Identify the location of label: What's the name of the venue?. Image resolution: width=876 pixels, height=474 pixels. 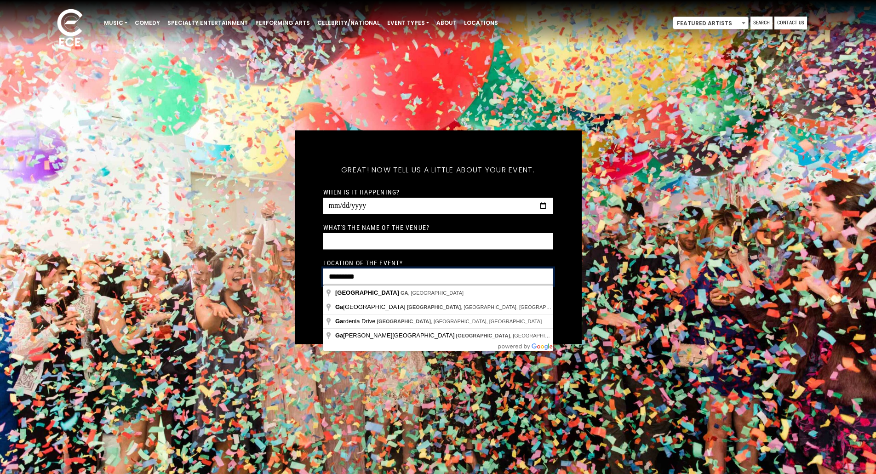
(376, 227).